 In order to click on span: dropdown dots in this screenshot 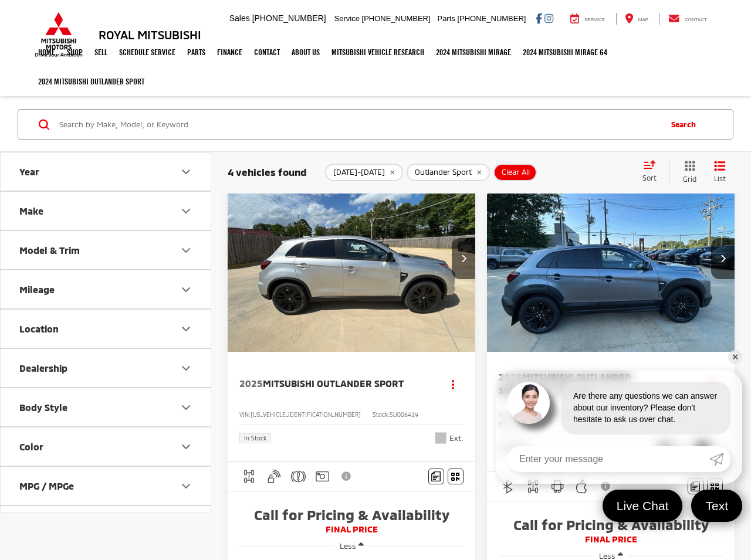, I will do `click(453, 384)`.